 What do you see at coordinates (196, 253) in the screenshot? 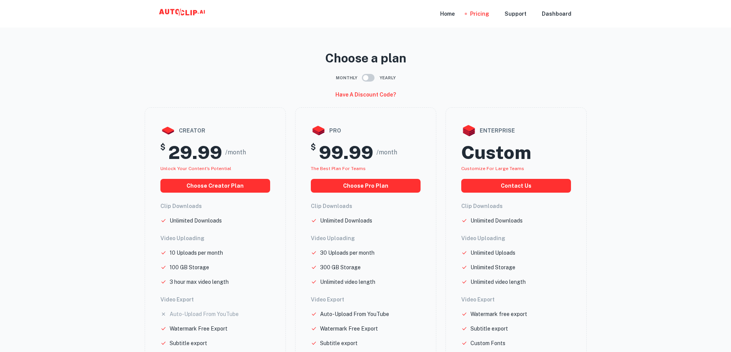
I see `p: 10 Uploads per month` at bounding box center [196, 253].